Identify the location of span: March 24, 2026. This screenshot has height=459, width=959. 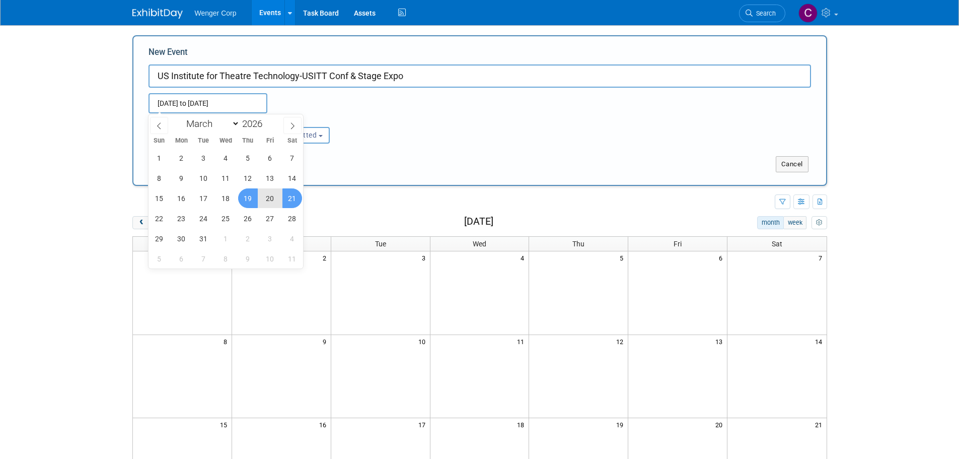
(203, 218).